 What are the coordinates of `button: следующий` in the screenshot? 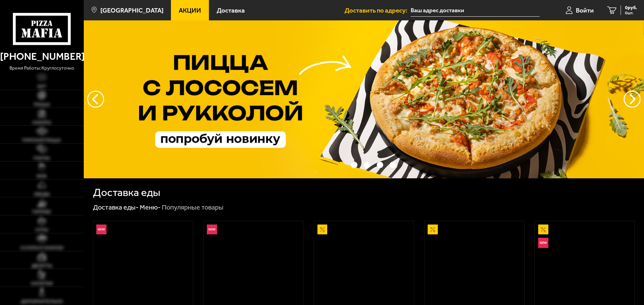 It's located at (95, 99).